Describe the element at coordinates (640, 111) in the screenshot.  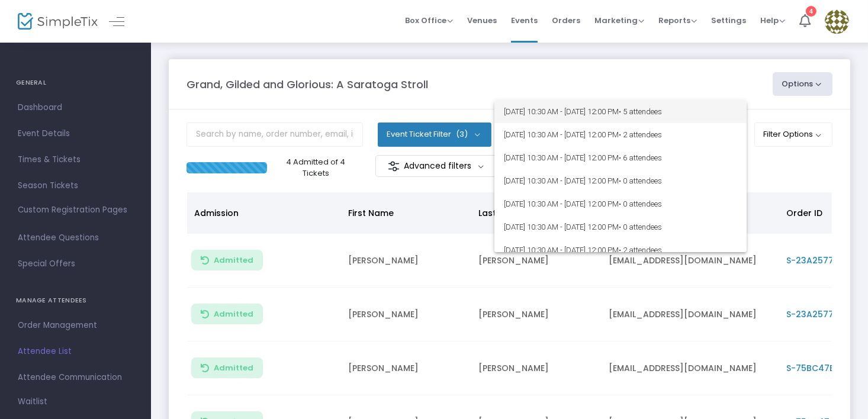
I see `span: • 5 attendees` at that location.